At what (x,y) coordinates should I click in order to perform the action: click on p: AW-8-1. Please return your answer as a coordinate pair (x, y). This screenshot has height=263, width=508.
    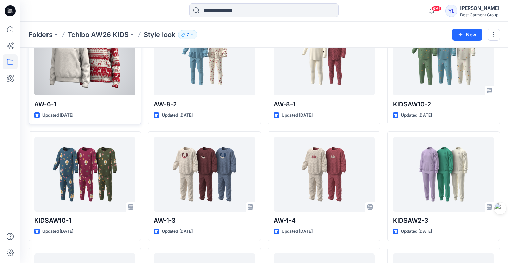
    Looking at the image, I should click on (324, 104).